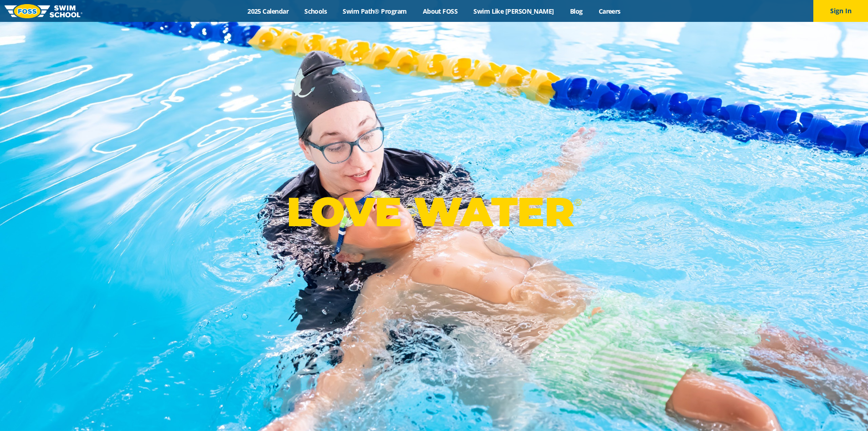 This screenshot has width=868, height=431. What do you see at coordinates (374, 11) in the screenshot?
I see `a: Swim Path® Program` at bounding box center [374, 11].